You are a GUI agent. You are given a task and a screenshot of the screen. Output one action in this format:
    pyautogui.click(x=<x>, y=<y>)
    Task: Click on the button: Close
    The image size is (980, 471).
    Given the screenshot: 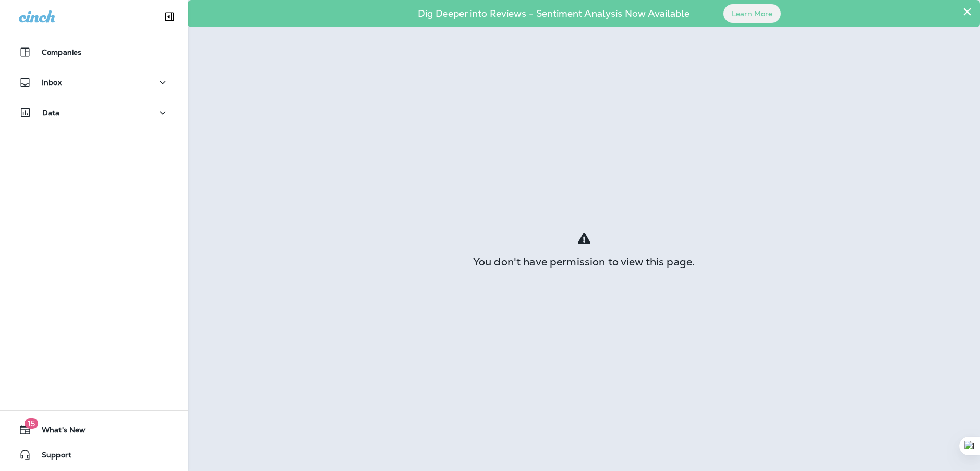 What is the action you would take?
    pyautogui.click(x=967, y=11)
    